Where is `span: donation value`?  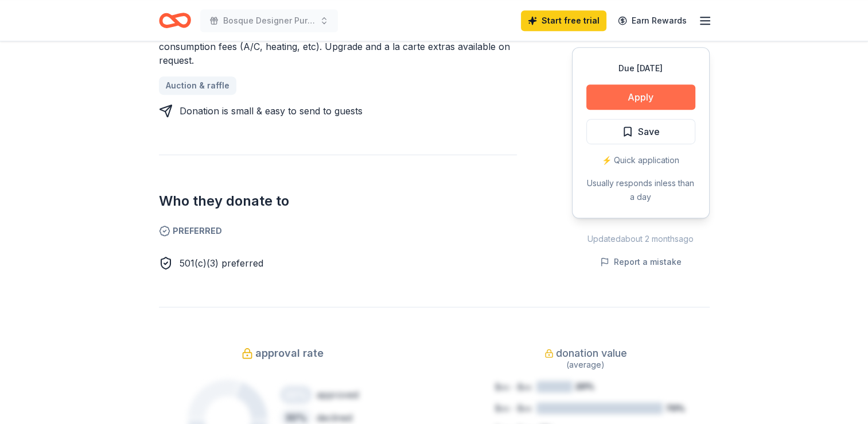
span: donation value is located at coordinates (591, 353).